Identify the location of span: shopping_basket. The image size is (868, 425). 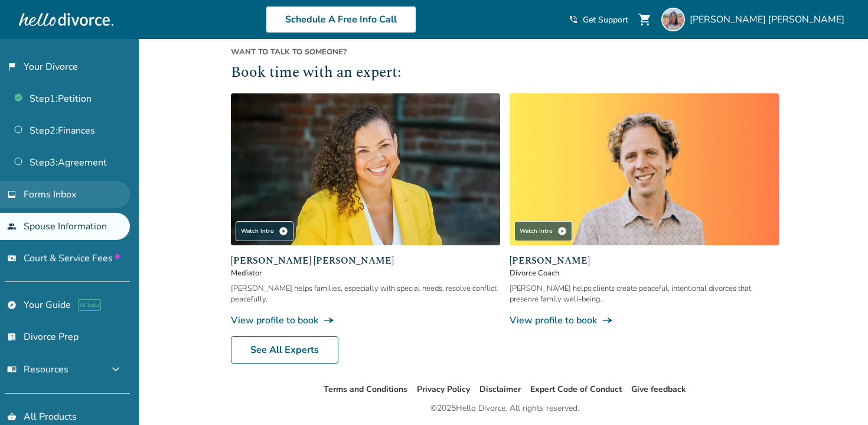
(12, 417).